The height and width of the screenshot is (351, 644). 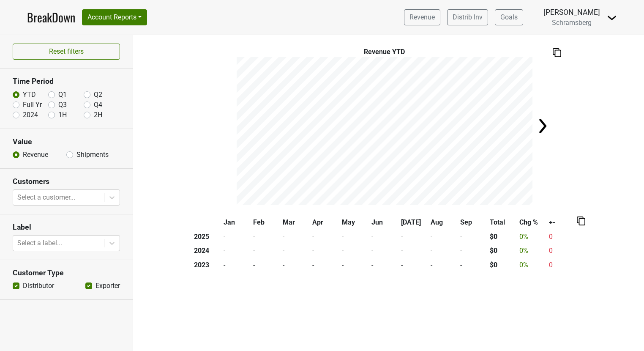 What do you see at coordinates (29, 95) in the screenshot?
I see `label: YTD` at bounding box center [29, 95].